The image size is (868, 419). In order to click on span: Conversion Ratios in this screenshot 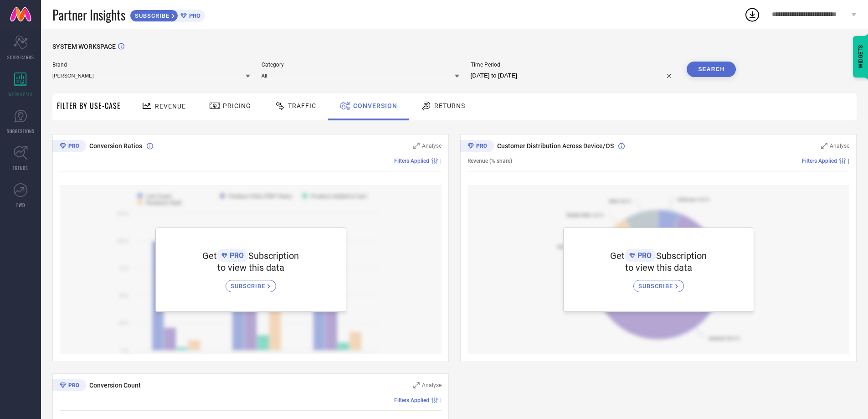, I will do `click(116, 146)`.